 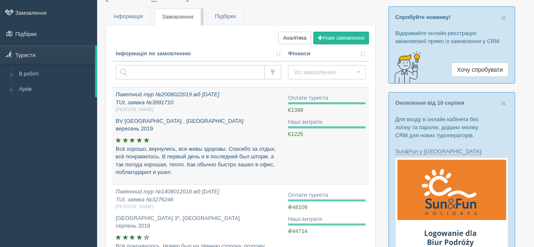 I want to click on button: Нове замовлення, so click(x=341, y=38).